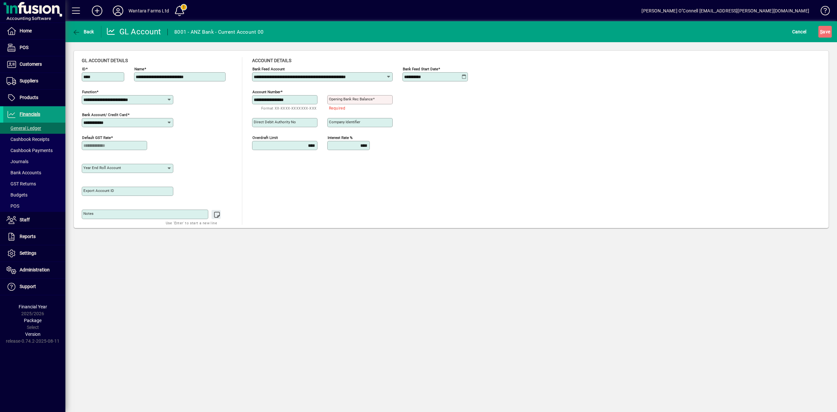 The height and width of the screenshot is (412, 837). I want to click on mat-label: Account number, so click(266, 92).